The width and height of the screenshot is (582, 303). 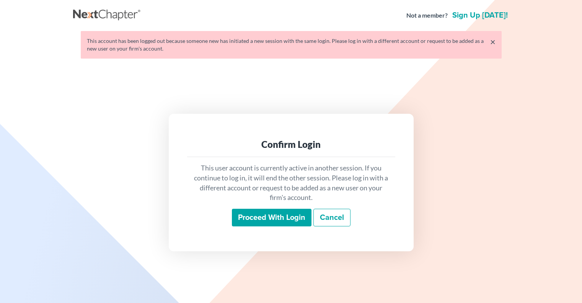 What do you see at coordinates (291, 144) in the screenshot?
I see `div: Confirm Login` at bounding box center [291, 144].